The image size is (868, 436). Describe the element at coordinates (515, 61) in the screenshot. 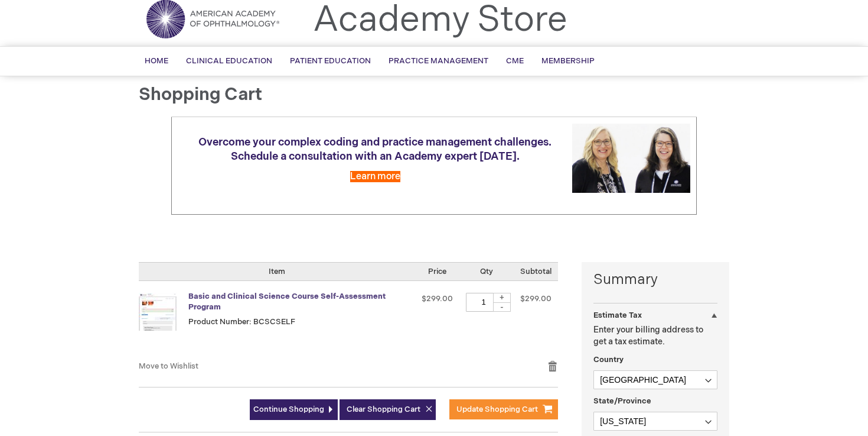

I see `span: CME` at that location.